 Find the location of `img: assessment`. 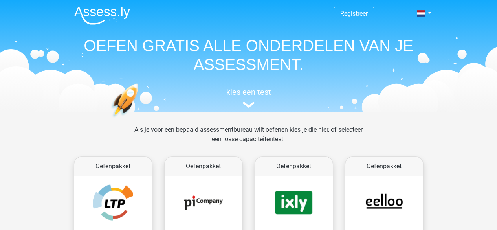

img: assessment is located at coordinates (249, 104).